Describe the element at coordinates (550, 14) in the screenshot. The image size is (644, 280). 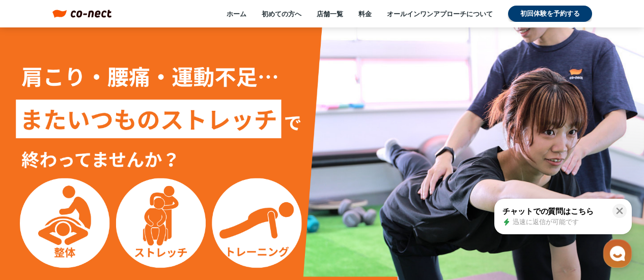
I see `a: 初回体験を予約する` at that location.